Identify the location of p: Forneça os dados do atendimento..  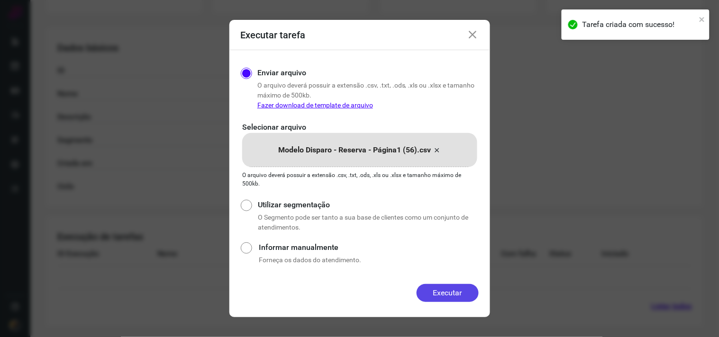
(368, 260).